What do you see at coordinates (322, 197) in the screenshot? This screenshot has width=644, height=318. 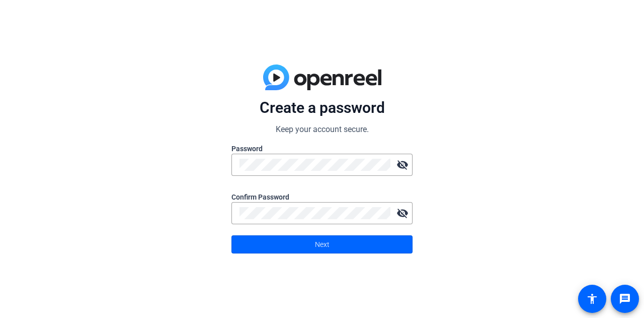 I see `label: Confirm Password` at bounding box center [322, 197].